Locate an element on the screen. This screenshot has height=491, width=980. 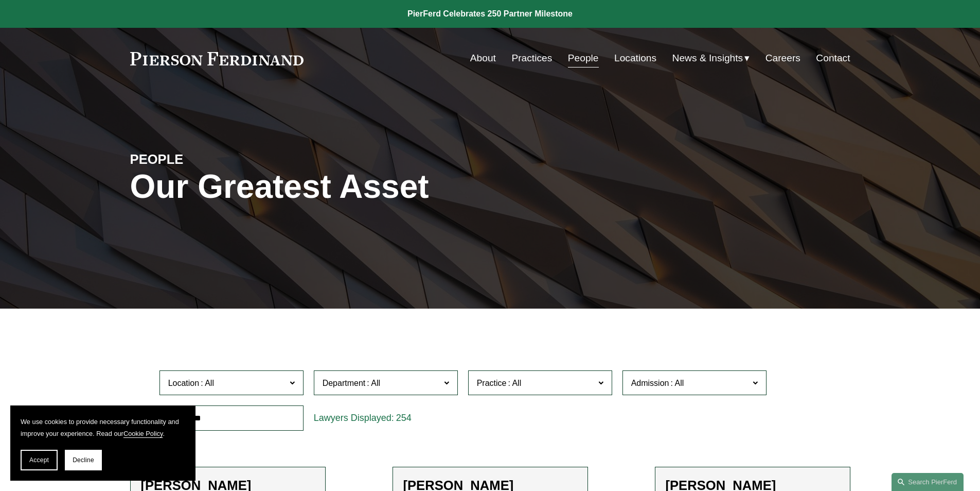
a: Locations is located at coordinates (635, 58).